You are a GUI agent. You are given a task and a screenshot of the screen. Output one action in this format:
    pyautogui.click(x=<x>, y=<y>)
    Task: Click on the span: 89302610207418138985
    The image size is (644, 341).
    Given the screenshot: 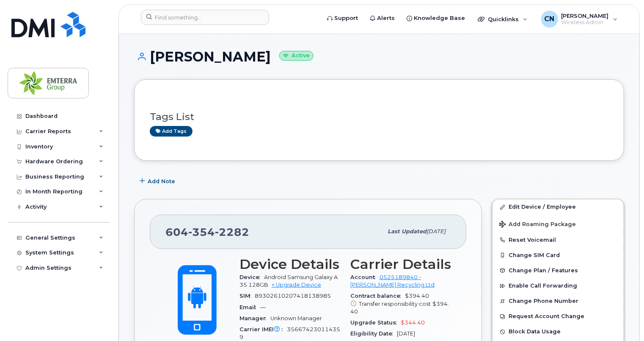 What is the action you would take?
    pyautogui.click(x=293, y=296)
    